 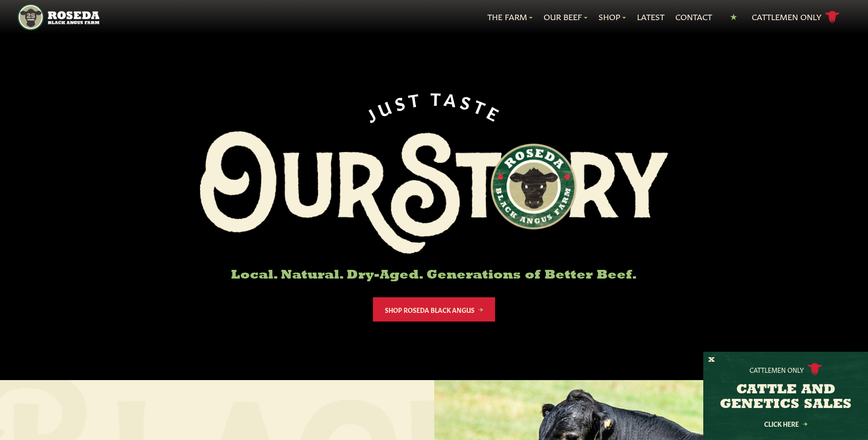 I want to click on span: U, so click(x=385, y=106).